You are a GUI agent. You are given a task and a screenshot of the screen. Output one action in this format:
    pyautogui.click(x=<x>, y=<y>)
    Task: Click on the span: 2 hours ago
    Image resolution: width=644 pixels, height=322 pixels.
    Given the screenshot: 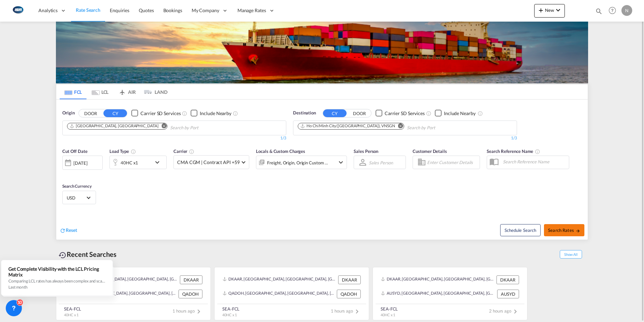 What is the action you would take?
    pyautogui.click(x=504, y=311)
    